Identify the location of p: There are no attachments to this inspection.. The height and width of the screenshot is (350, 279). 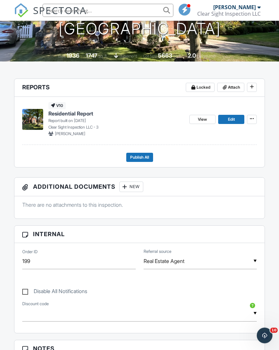
(139, 205).